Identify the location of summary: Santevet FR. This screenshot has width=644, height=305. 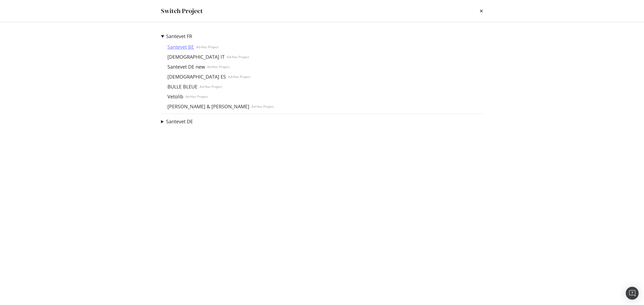
(217, 36).